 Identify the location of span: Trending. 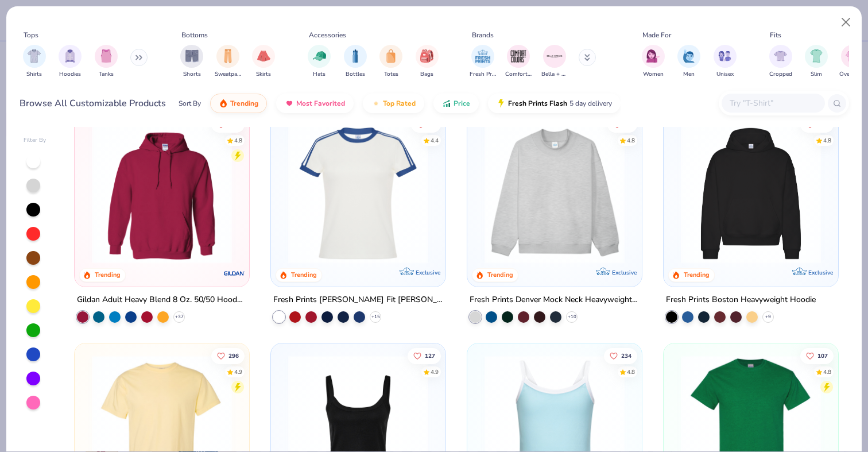
(244, 104).